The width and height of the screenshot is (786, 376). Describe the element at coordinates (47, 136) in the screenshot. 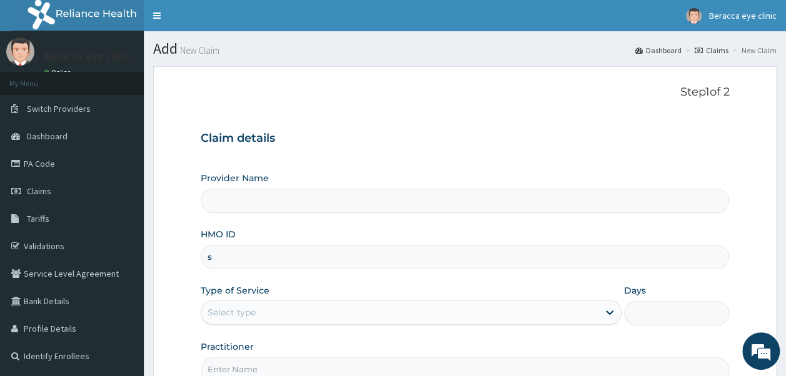

I see `span: Dashboard` at that location.